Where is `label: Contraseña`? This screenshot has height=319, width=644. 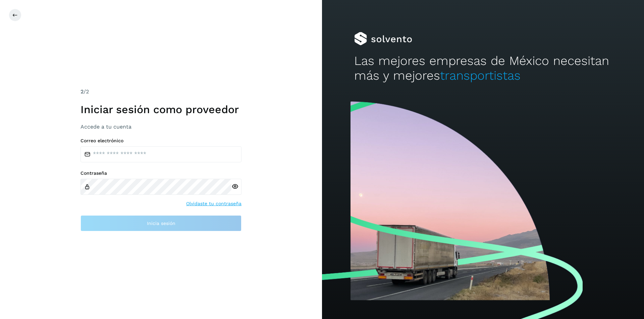
label: Contraseña is located at coordinates (161, 173).